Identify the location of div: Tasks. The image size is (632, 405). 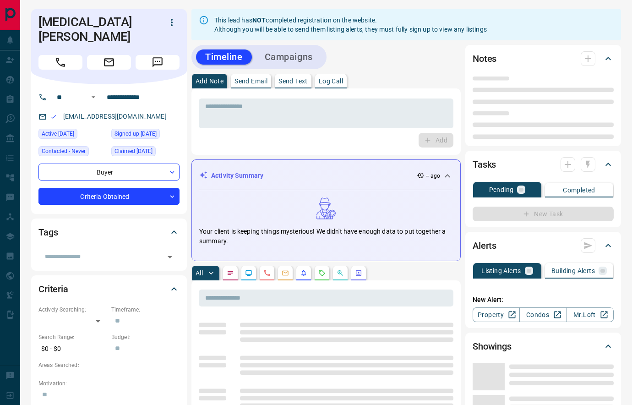
(544, 165).